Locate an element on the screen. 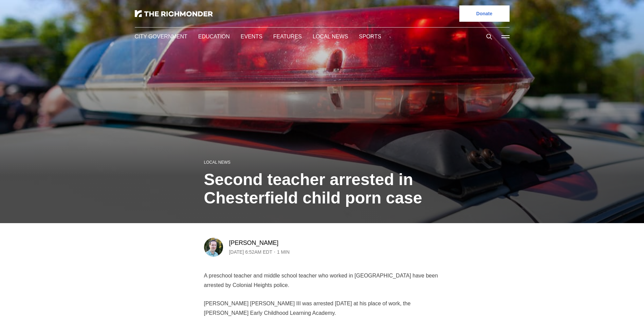  a: City Government is located at coordinates (160, 36).